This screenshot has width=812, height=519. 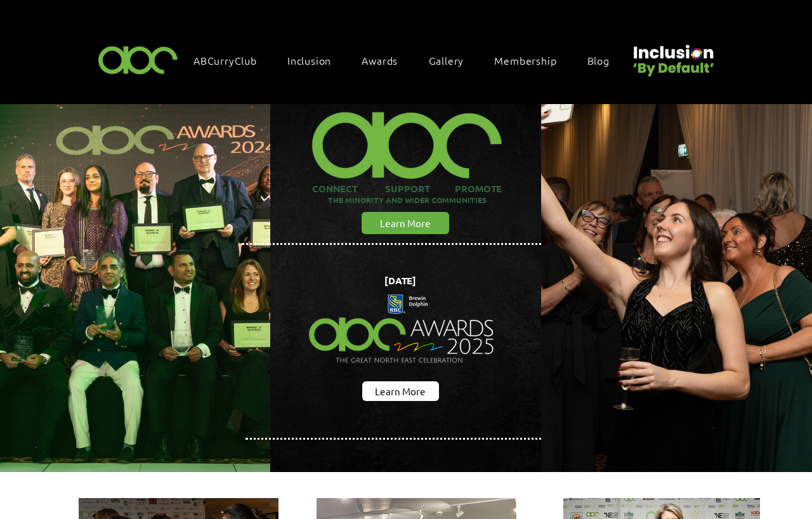 I want to click on span: Membership, so click(x=526, y=60).